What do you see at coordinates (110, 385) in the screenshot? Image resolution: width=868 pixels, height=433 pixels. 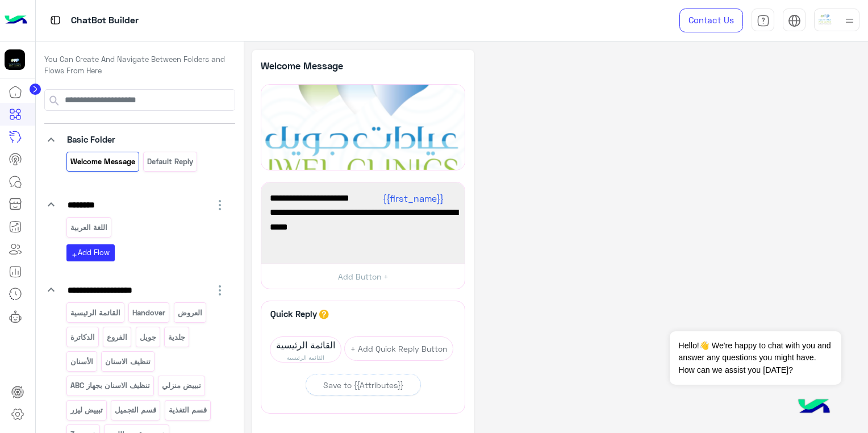 I see `p: تنظيف الاسنان بجهاز ABC` at bounding box center [110, 385].